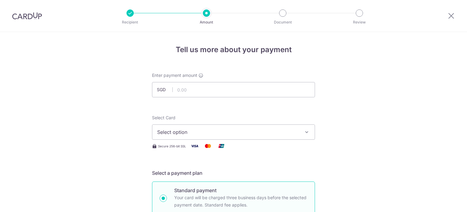 This screenshot has width=467, height=212. Describe the element at coordinates (164, 117) in the screenshot. I see `span: translation missing: en.payables.payment_networks.credit_card.summary.labels.select_card` at that location.